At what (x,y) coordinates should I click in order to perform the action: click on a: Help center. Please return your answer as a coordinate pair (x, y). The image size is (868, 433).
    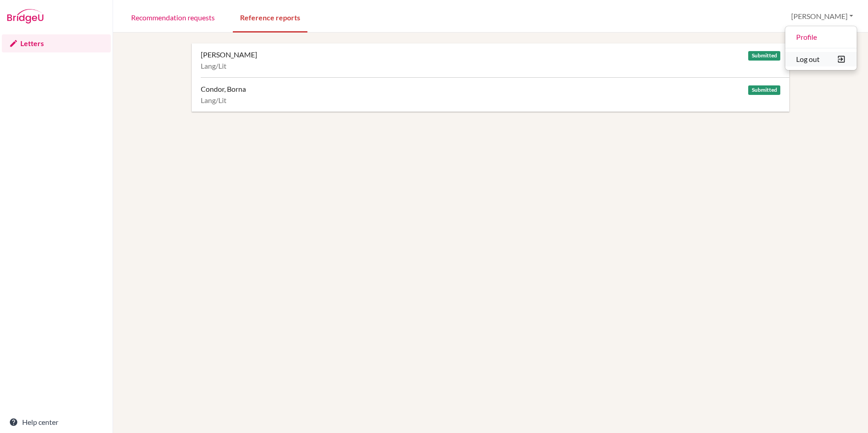
    Looking at the image, I should click on (56, 422).